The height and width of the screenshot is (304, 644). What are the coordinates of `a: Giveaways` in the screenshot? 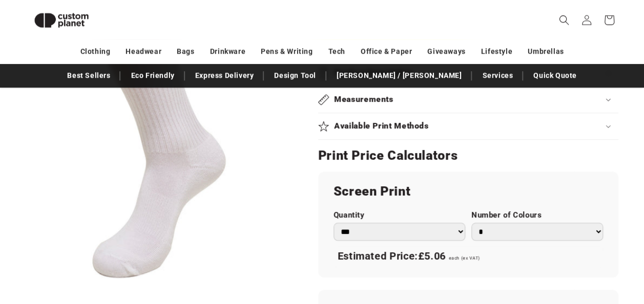 It's located at (446, 51).